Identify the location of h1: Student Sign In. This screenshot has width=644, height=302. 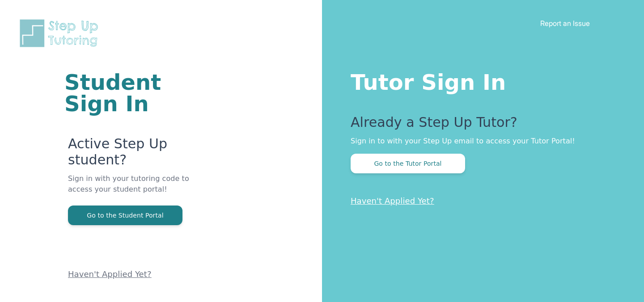
(140, 93).